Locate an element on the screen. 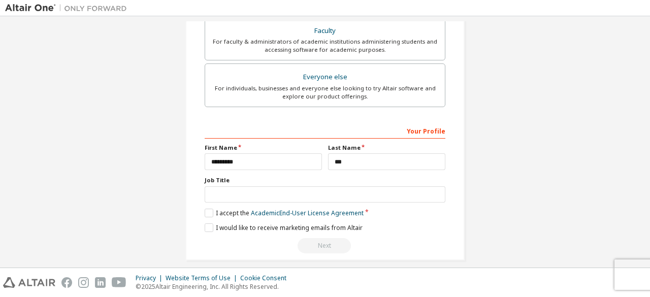 The width and height of the screenshot is (650, 297). div: Your Profile is located at coordinates (325, 130).